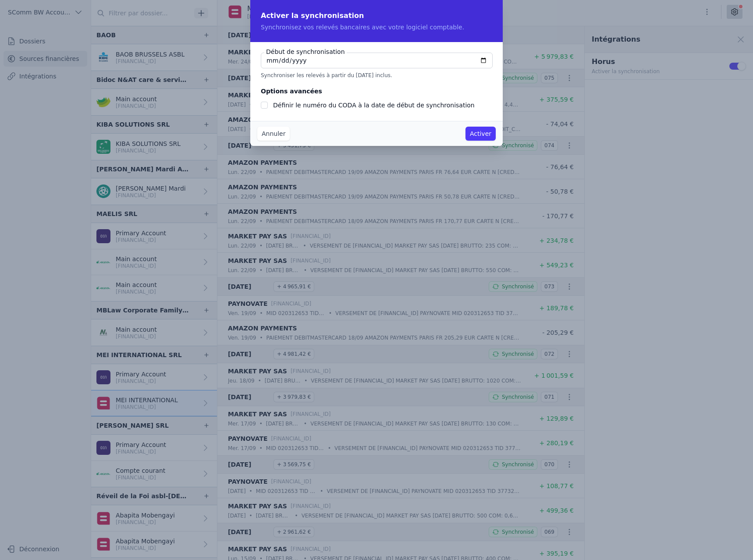 The image size is (753, 560). I want to click on button: Annuler, so click(274, 133).